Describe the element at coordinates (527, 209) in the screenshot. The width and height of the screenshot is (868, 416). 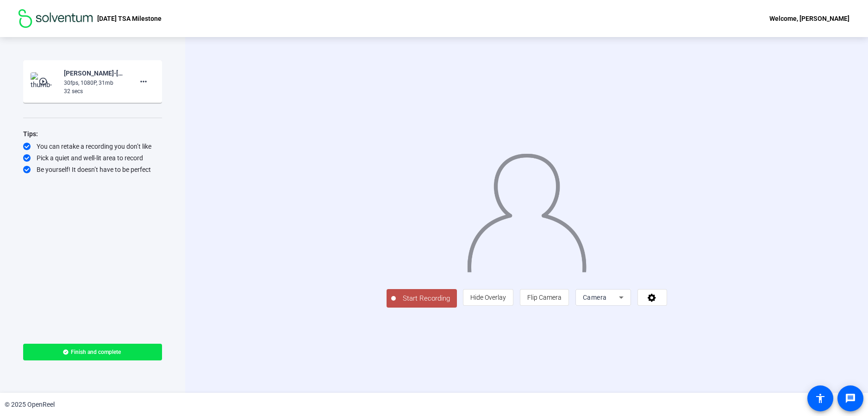
I see `img: overlay` at that location.